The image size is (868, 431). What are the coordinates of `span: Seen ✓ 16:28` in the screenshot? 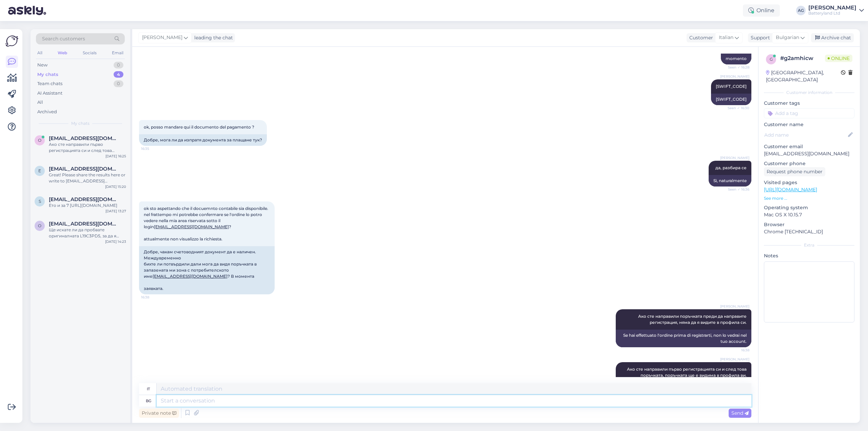 It's located at (736, 67).